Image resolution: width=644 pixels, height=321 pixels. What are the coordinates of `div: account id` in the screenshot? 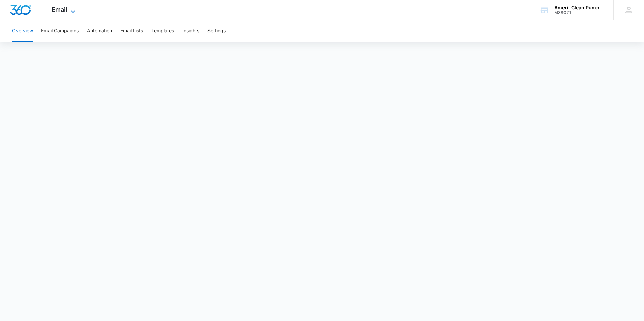 It's located at (579, 13).